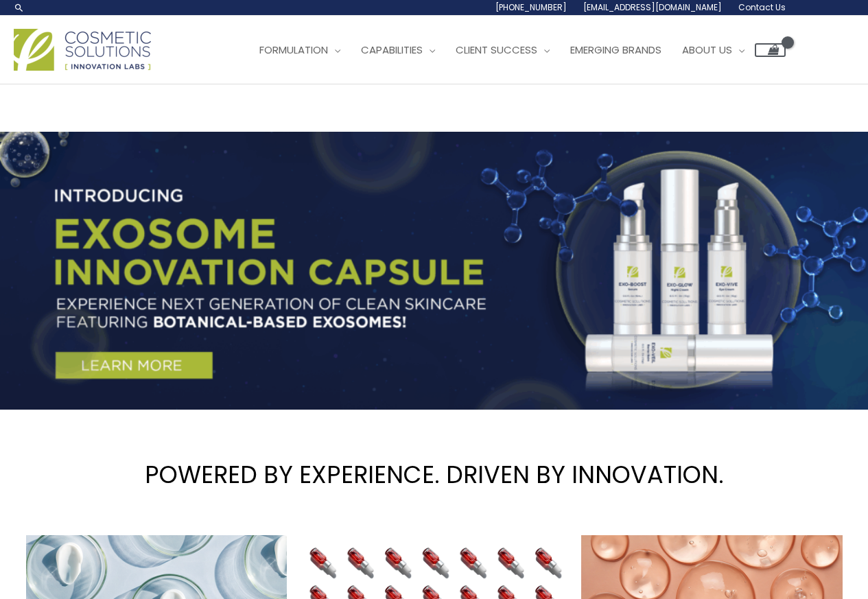  Describe the element at coordinates (19, 8) in the screenshot. I see `a: Search icon link` at that location.